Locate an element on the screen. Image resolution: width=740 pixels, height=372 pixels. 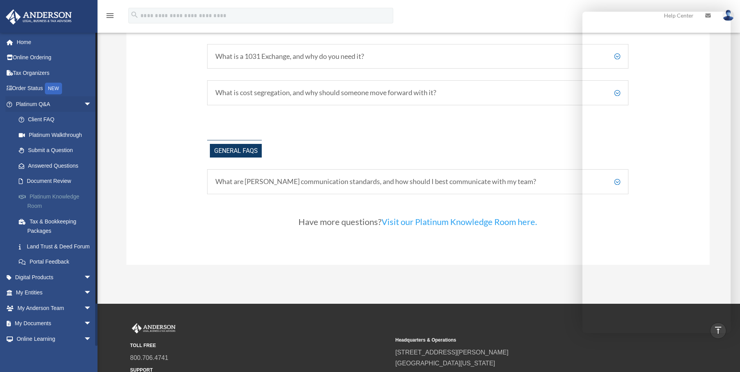
a: Digital Productsarrow_drop_down is located at coordinates (54, 277).